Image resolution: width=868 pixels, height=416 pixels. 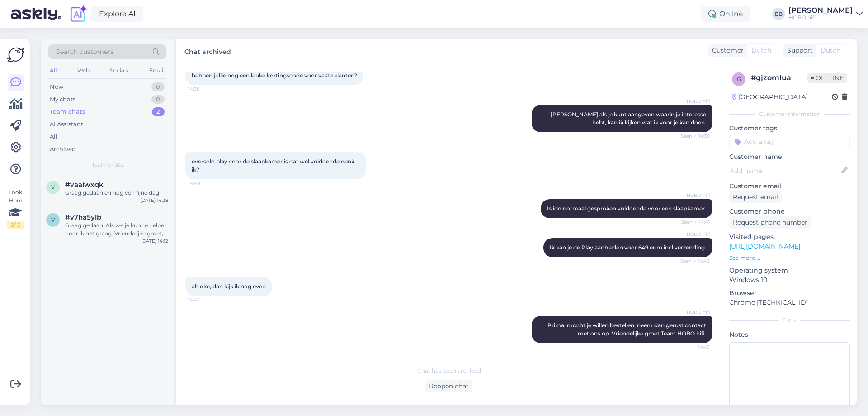 What do you see at coordinates (57, 87) in the screenshot?
I see `div: New` at bounding box center [57, 87].